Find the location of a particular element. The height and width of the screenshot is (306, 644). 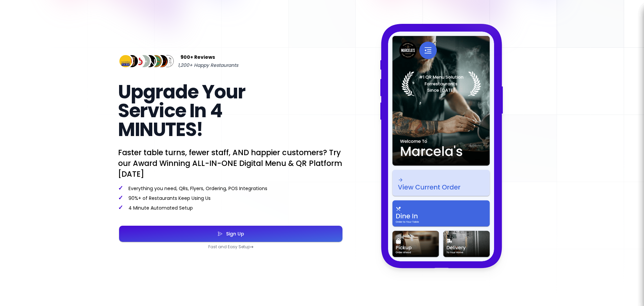

p: Everything you need, QRs, Flyers, Ordering, POS Integrations is located at coordinates (231, 188).